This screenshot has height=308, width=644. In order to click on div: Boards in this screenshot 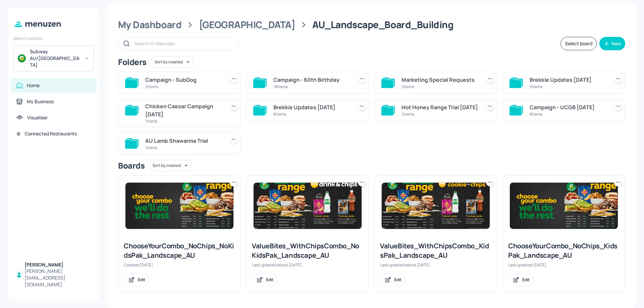, I will do `click(131, 166)`.